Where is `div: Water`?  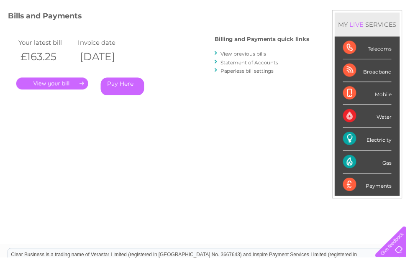
div: Water is located at coordinates (371, 117).